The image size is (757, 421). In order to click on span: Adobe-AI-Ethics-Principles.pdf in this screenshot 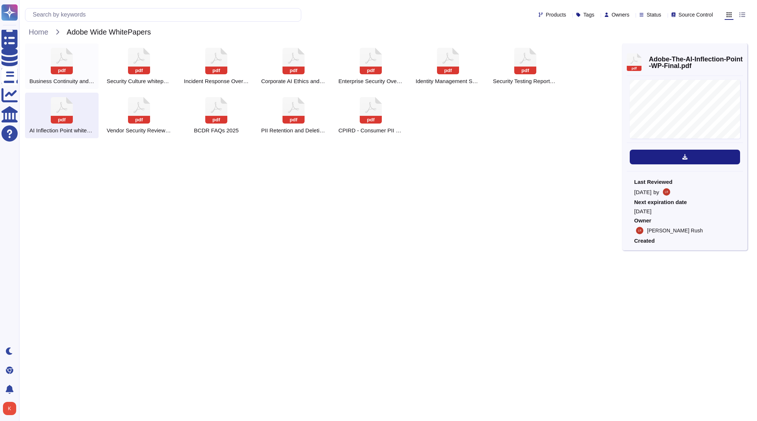, I will do `click(294, 81)`.